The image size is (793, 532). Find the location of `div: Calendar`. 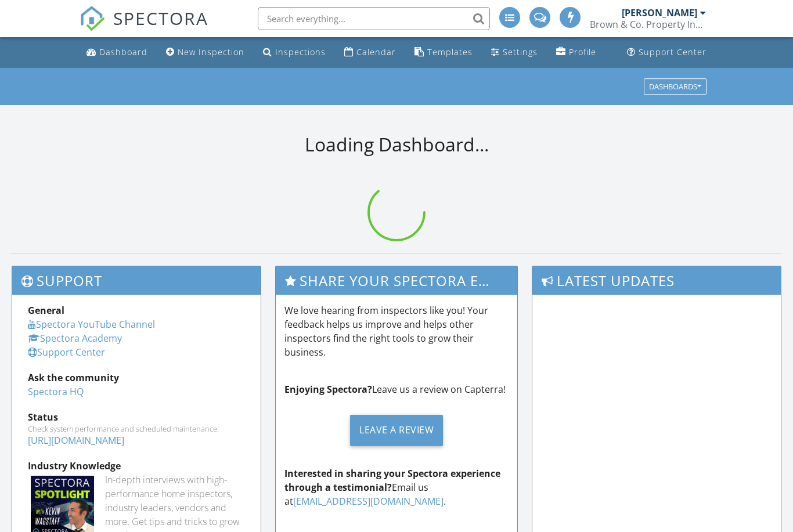

div: Calendar is located at coordinates (376, 51).